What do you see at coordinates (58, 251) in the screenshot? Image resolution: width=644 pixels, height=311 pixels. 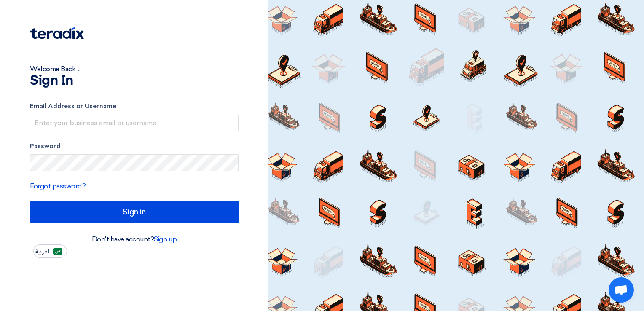 I see `img: ar-AR.png` at bounding box center [58, 251].